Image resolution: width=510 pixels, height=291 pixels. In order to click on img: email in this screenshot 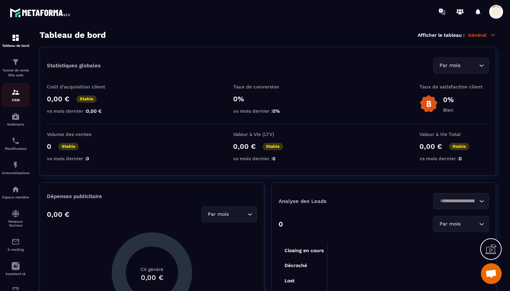, I will do `click(16, 242)`.